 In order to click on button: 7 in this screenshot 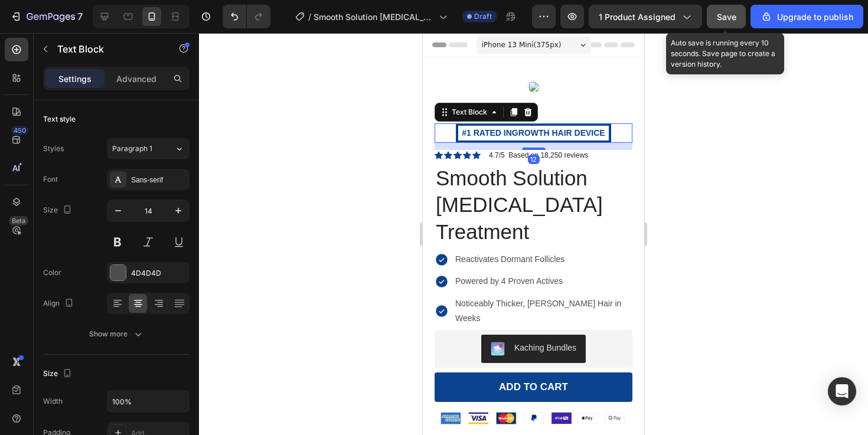, I will do `click(46, 17)`.